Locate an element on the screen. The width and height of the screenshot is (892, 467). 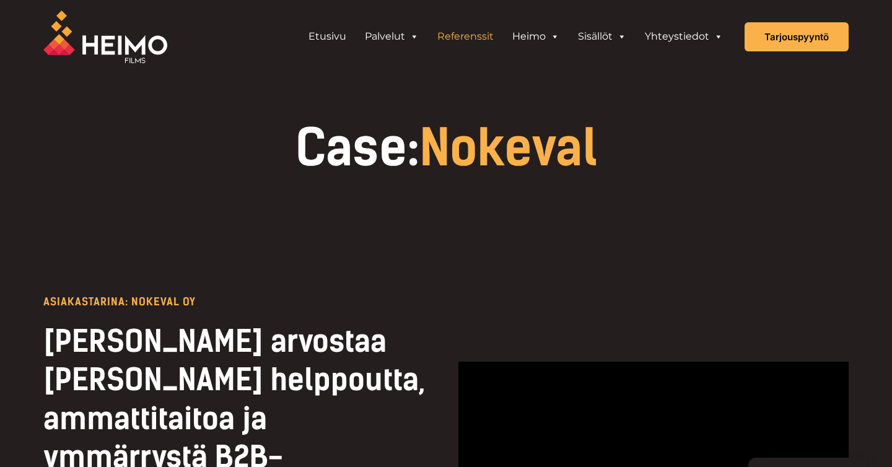
img: Heimo Filmsin logo is located at coordinates (105, 37).